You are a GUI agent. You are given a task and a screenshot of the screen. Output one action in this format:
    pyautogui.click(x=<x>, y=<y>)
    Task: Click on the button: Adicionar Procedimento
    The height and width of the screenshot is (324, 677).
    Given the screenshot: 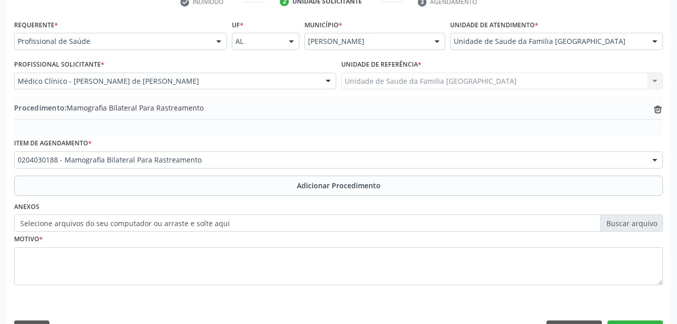 What is the action you would take?
    pyautogui.click(x=338, y=186)
    